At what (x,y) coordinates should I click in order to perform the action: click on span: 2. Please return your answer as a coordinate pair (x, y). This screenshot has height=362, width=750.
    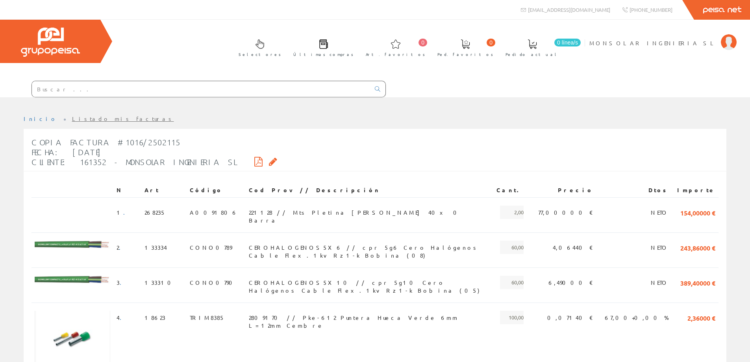
    Looking at the image, I should click on (121, 247).